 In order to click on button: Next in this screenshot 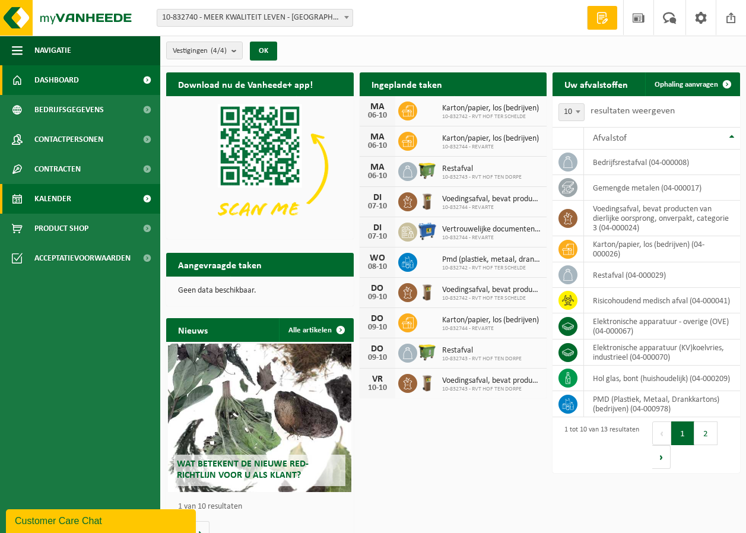, I will do `click(661, 457)`.